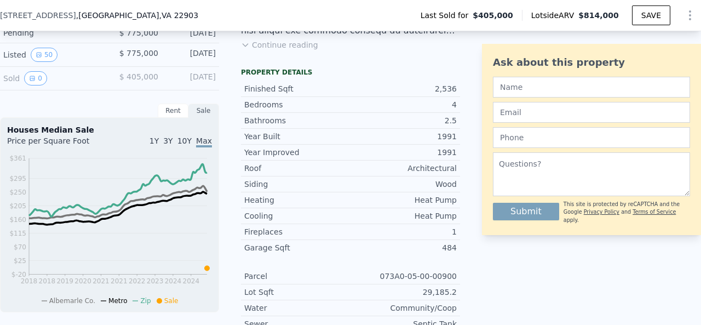  What do you see at coordinates (298, 152) in the screenshot?
I see `div: Year Improved` at bounding box center [298, 152].